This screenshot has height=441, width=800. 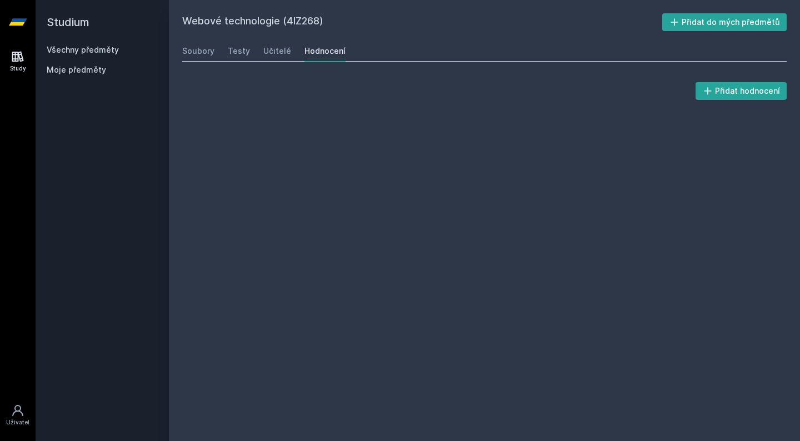 I want to click on button: Přidat do mých předmětů, so click(x=724, y=22).